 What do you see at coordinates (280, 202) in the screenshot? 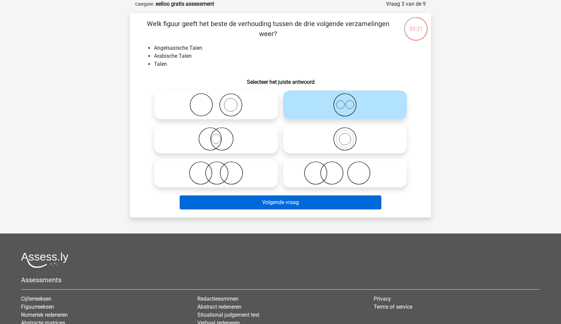
I see `button: Volgende vraag` at bounding box center [280, 202].